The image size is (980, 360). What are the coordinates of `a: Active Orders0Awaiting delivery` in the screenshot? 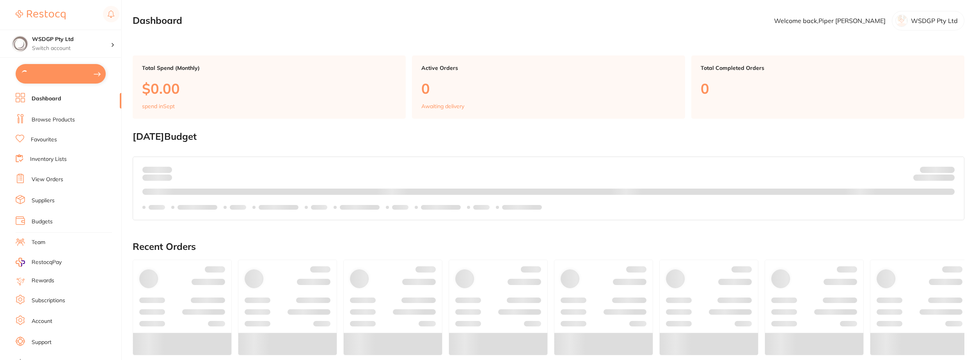 It's located at (549, 87).